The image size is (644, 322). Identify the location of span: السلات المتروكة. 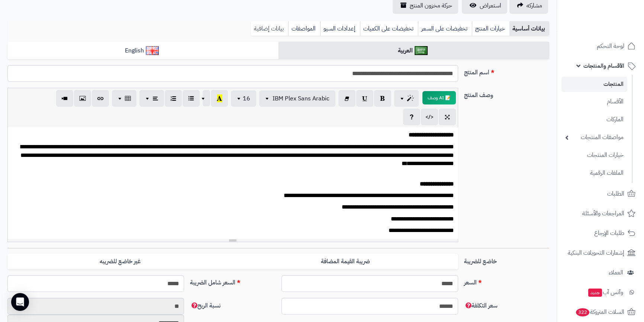
(599, 312).